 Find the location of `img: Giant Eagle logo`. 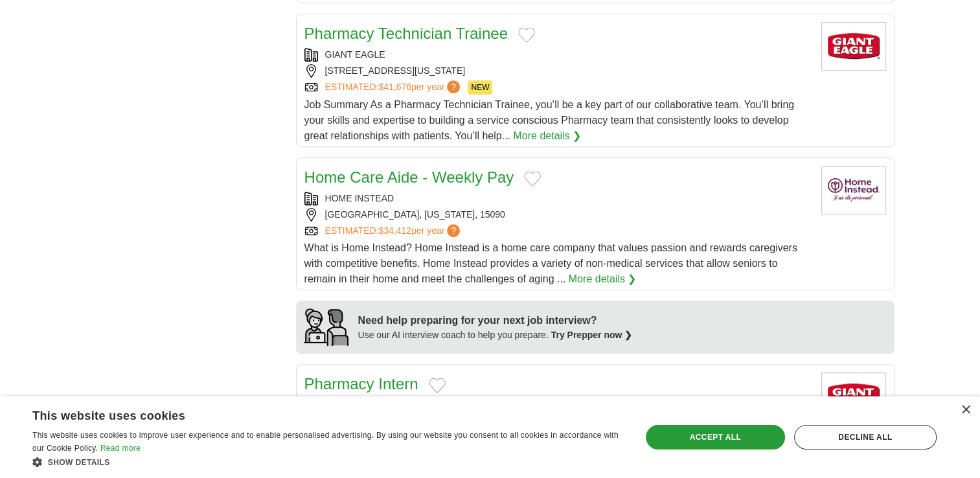

img: Giant Eagle logo is located at coordinates (854, 396).